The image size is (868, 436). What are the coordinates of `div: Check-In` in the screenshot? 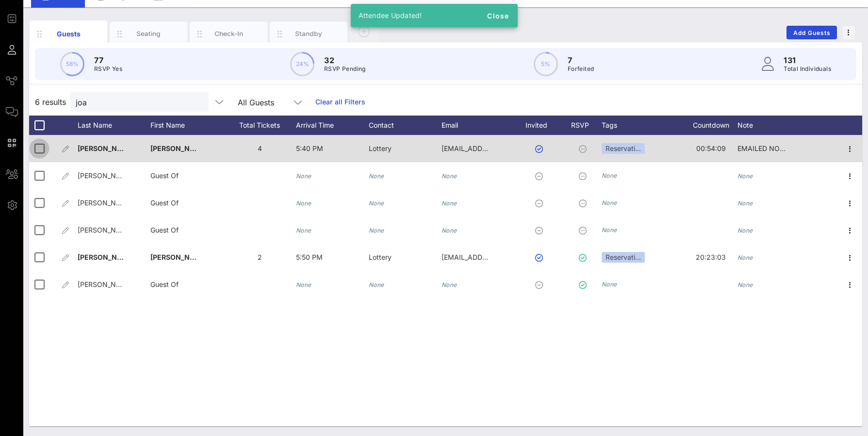 It's located at (229, 33).